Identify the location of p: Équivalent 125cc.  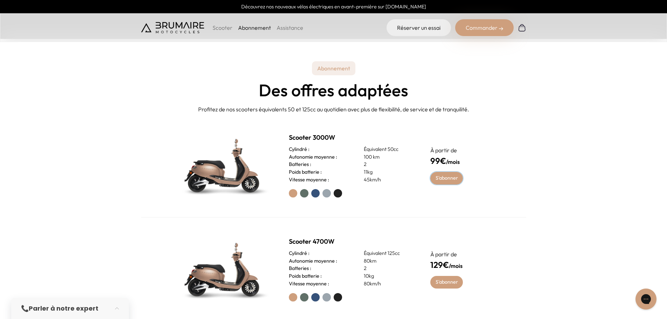
(388, 253).